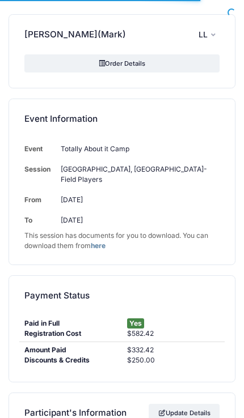  Describe the element at coordinates (40, 149) in the screenshot. I see `td: Event` at that location.